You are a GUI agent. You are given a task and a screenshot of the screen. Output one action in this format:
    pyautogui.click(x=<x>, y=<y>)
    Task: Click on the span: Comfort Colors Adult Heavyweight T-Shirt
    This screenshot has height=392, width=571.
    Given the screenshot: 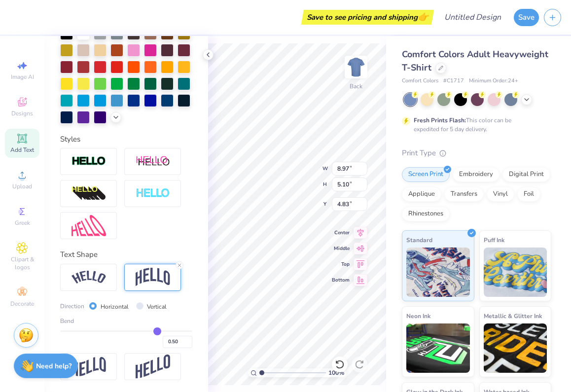 What is the action you would take?
    pyautogui.click(x=476, y=61)
    